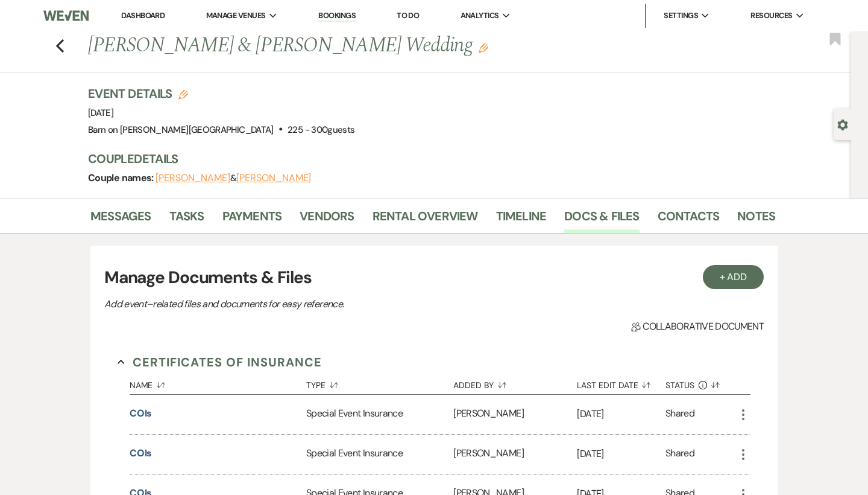 The width and height of the screenshot is (868, 495). Describe the element at coordinates (408, 15) in the screenshot. I see `a: To Do` at that location.